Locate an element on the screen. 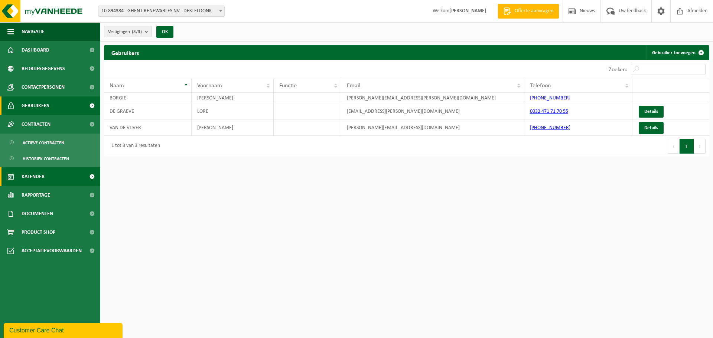 The height and width of the screenshot is (338, 713). button: 1 is located at coordinates (687, 146).